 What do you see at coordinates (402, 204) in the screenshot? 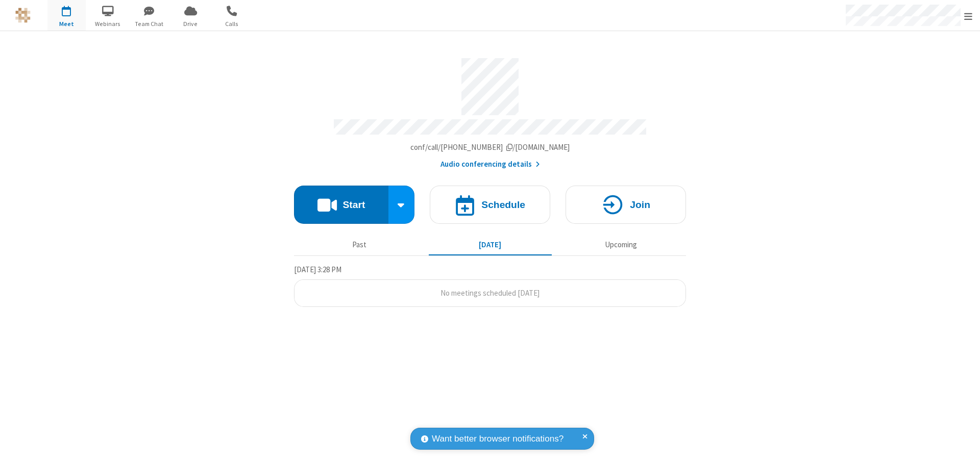
I see `div: Start conference options` at bounding box center [402, 204].